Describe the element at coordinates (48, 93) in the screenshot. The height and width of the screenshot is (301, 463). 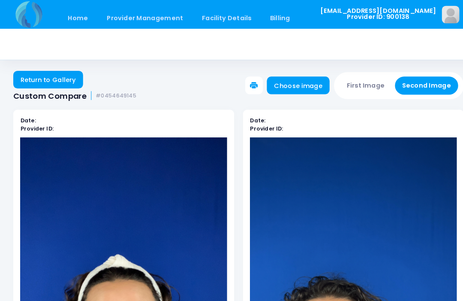
I see `span: Custom Compare` at that location.